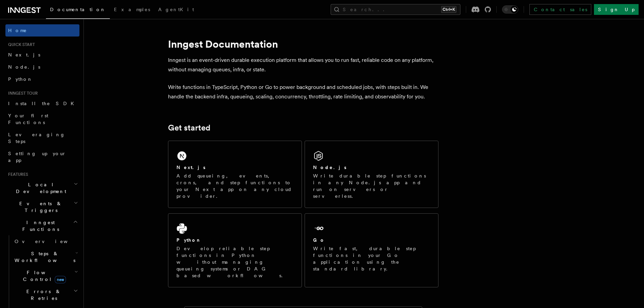 The width and height of the screenshot is (644, 308). What do you see at coordinates (510, 9) in the screenshot?
I see `button: Toggle dark mode` at bounding box center [510, 9].